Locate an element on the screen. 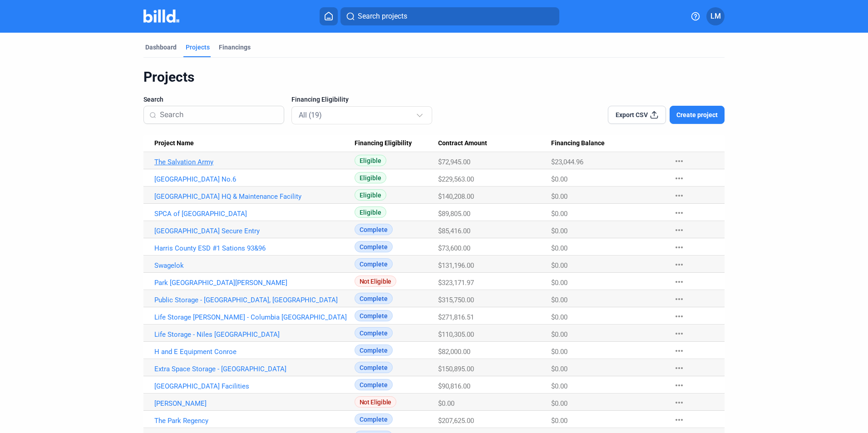 The height and width of the screenshot is (433, 868). span: $140,208.00 is located at coordinates (456, 196).